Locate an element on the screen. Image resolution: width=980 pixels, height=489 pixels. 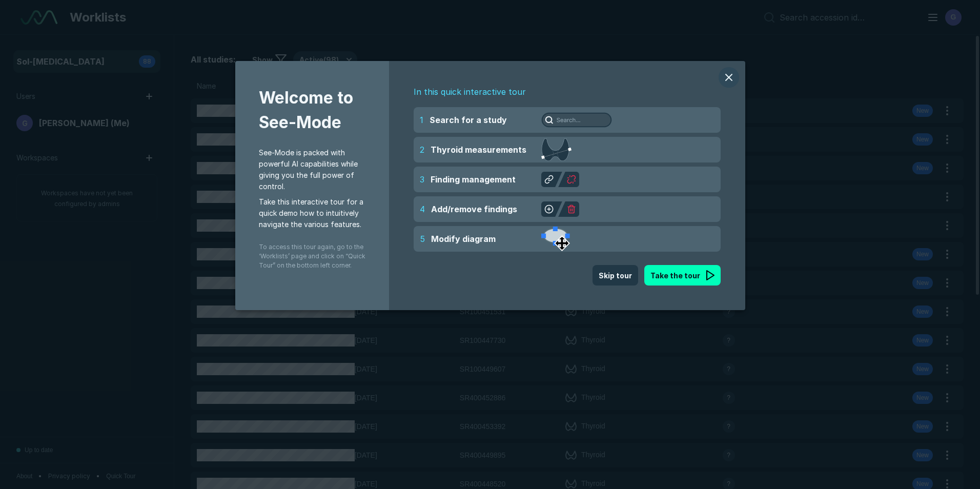
span: 1 is located at coordinates (422, 120).